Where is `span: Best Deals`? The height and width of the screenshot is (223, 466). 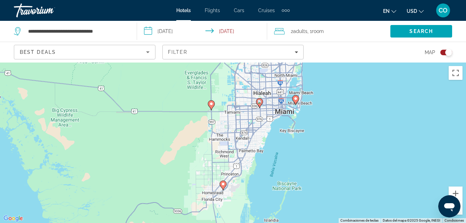 span: Best Deals is located at coordinates (38, 52).